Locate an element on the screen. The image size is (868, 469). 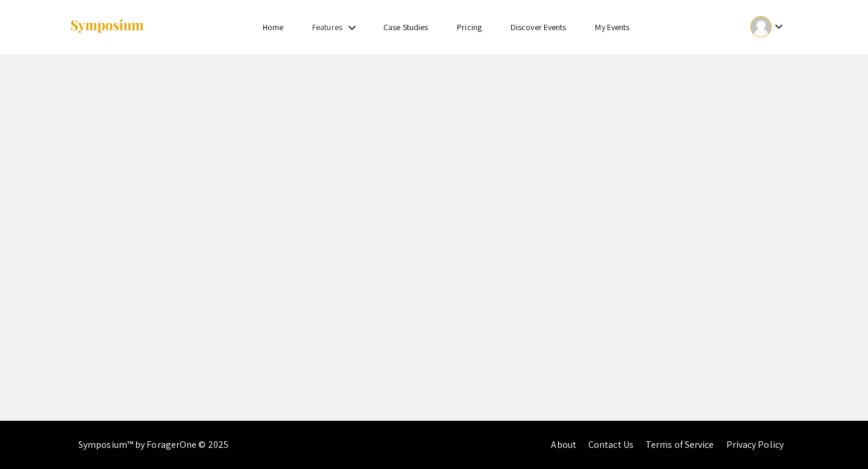
a: Home is located at coordinates (273, 27).